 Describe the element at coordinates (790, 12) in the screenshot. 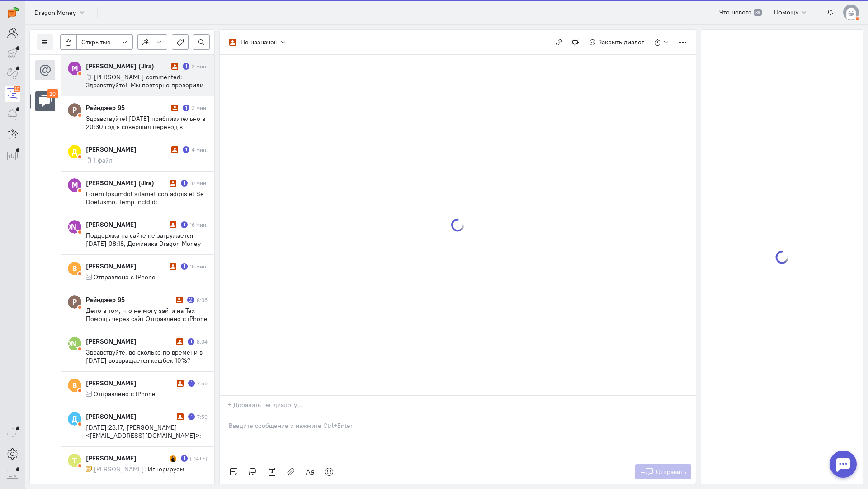

I see `button: Помощь` at that location.